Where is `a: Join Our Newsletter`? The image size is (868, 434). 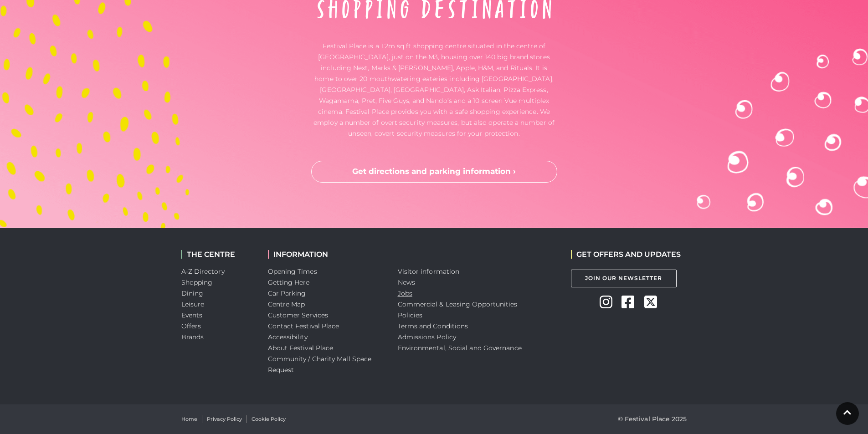
a: Join Our Newsletter is located at coordinates (624, 279).